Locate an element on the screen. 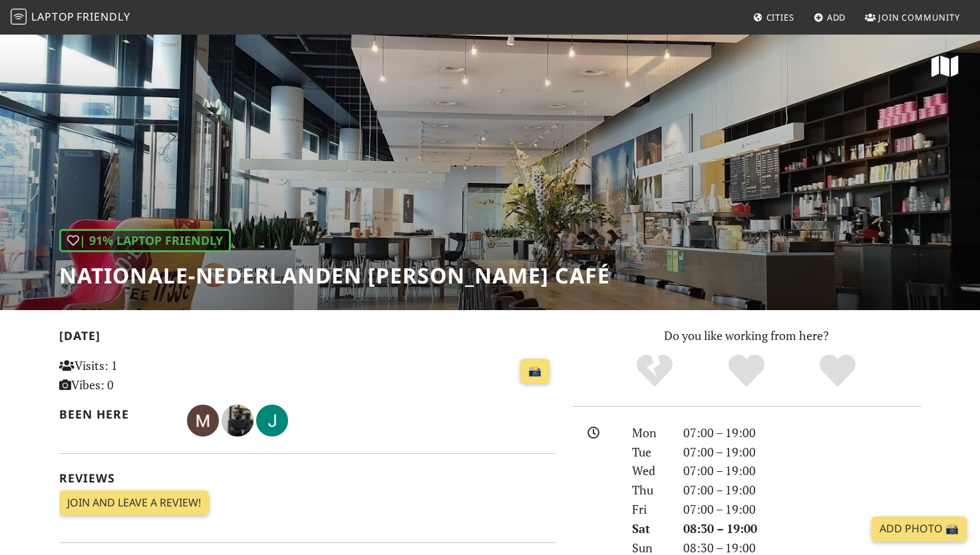 The height and width of the screenshot is (555, 980). div: Fri is located at coordinates (649, 508).